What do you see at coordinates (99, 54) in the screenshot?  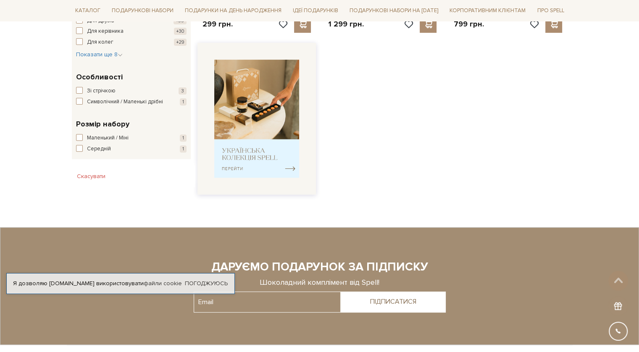 I see `span: Показати ще 8` at bounding box center [99, 54].